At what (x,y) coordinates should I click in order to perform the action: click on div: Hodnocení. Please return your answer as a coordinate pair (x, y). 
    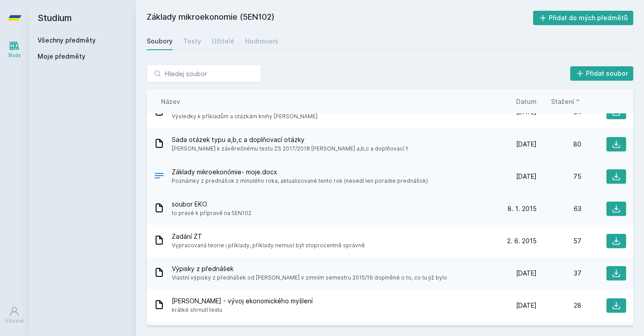
    Looking at the image, I should click on (262, 41).